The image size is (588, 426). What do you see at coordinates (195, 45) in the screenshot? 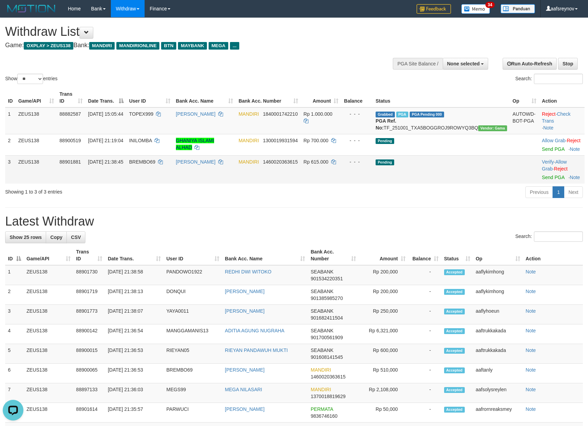
I see `h4: Game: Bank:` at bounding box center [195, 45].